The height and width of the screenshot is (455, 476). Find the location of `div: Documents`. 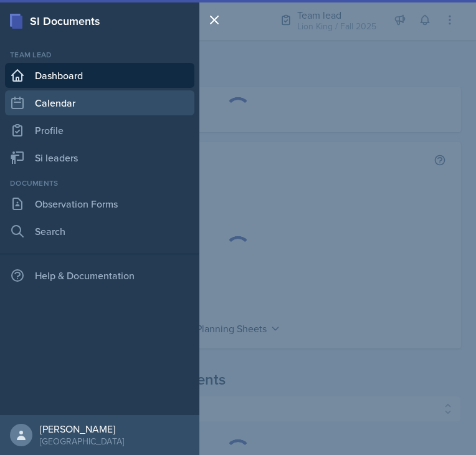

div: Documents is located at coordinates (100, 183).